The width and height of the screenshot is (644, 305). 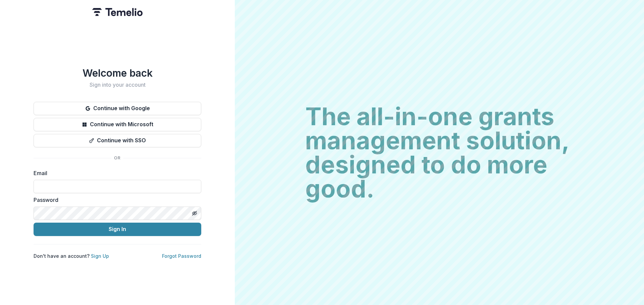 I want to click on label: Password, so click(x=115, y=200).